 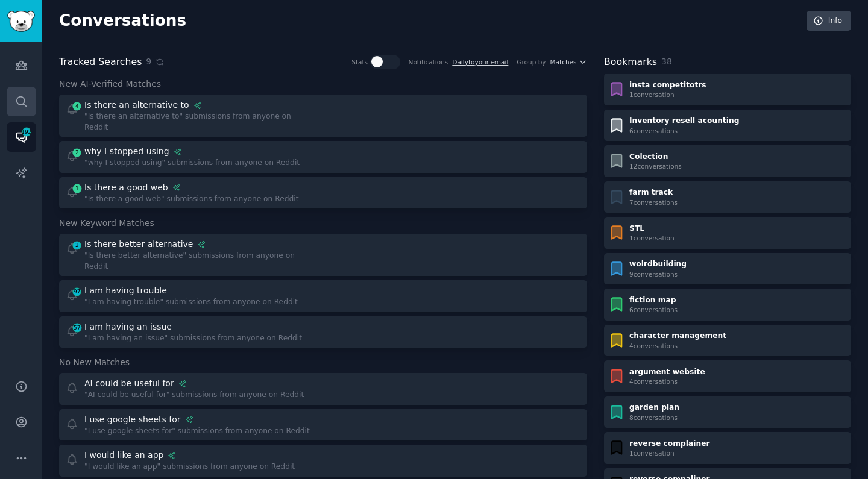 I want to click on a: character management4conversations, so click(x=728, y=340).